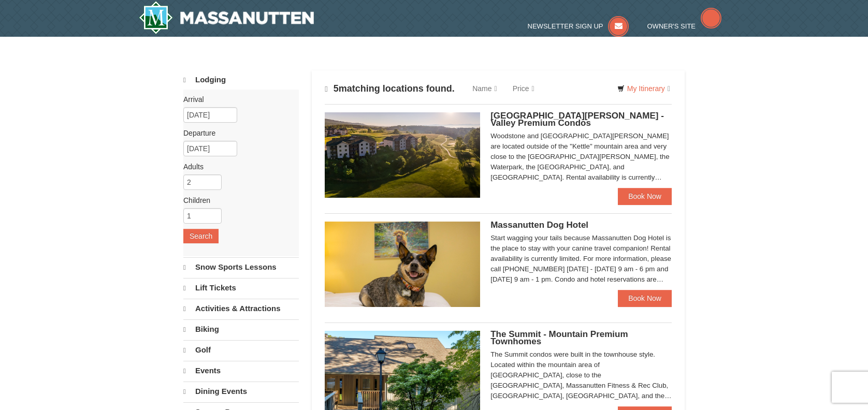 This screenshot has height=410, width=868. I want to click on label: Adults, so click(237, 167).